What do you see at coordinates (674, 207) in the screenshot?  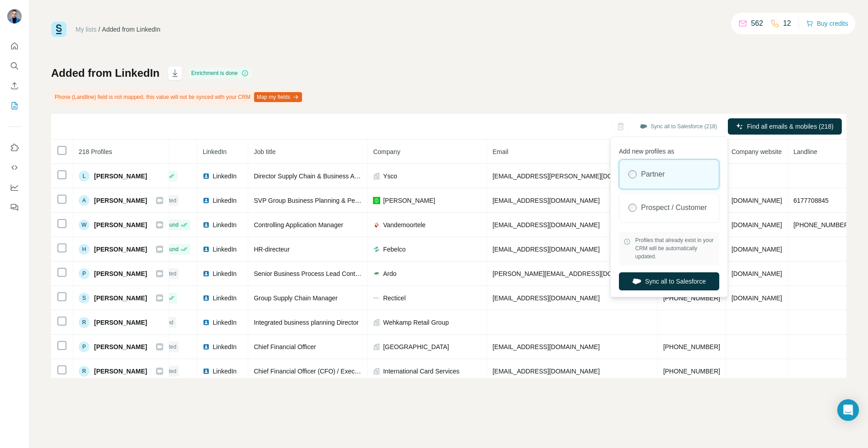 I see `label: Prospect / Customer` at bounding box center [674, 207].